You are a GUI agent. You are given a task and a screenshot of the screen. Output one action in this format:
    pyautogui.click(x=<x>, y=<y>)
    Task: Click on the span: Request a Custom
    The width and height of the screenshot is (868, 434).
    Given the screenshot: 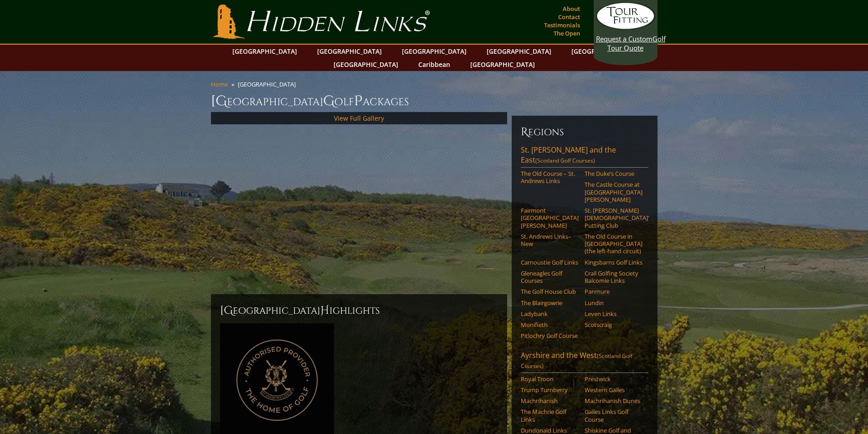 What is the action you would take?
    pyautogui.click(x=624, y=39)
    